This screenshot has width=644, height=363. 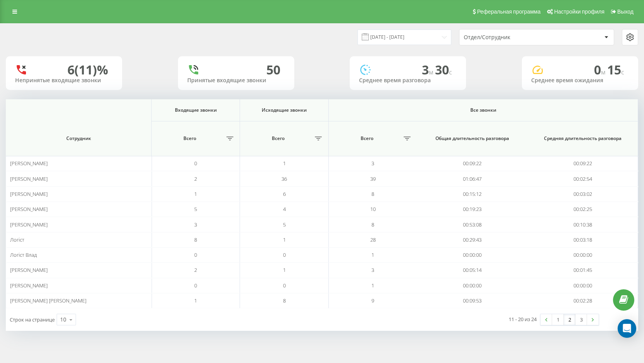 I want to click on td: 00:29:43, so click(x=473, y=240).